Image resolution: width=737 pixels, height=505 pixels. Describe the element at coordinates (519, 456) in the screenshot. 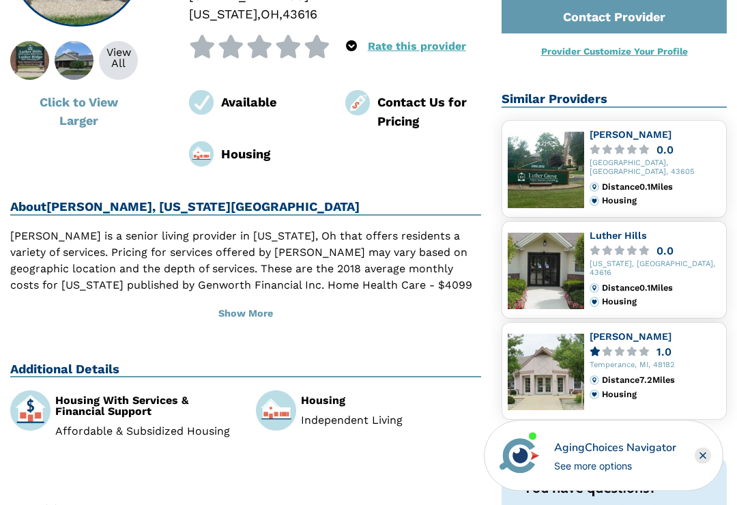

I see `img: avatar` at that location.